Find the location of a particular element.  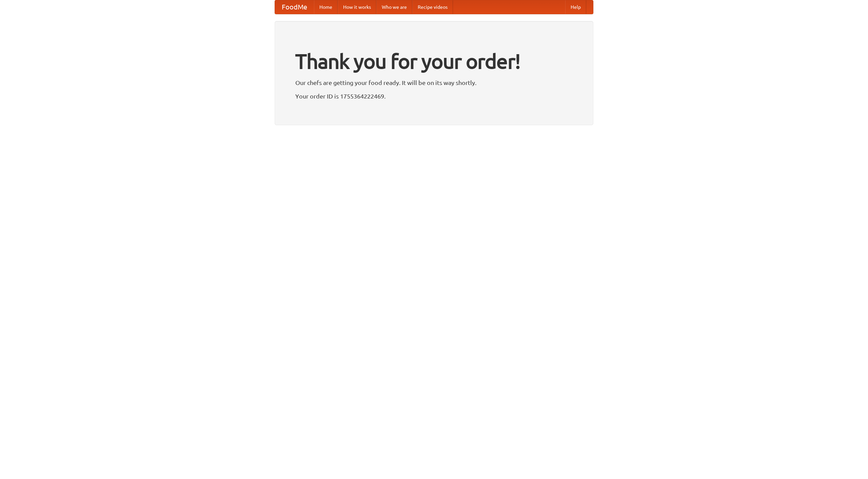

a: Help is located at coordinates (575, 7).